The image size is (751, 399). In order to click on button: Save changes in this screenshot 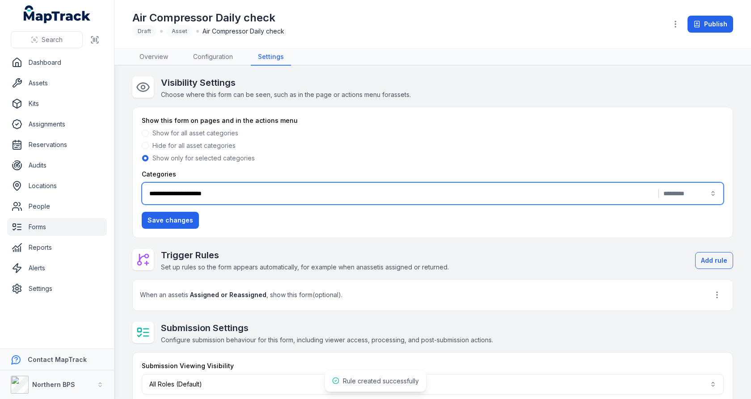, I will do `click(170, 221)`.